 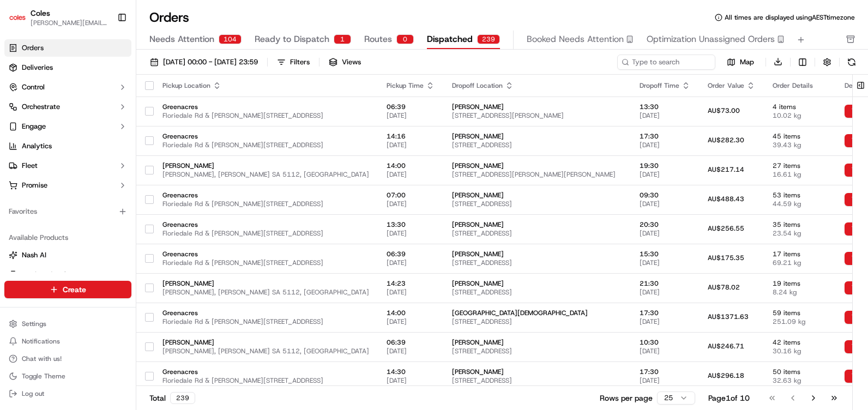 What do you see at coordinates (67, 255) in the screenshot?
I see `a: Nash AI` at bounding box center [67, 255].